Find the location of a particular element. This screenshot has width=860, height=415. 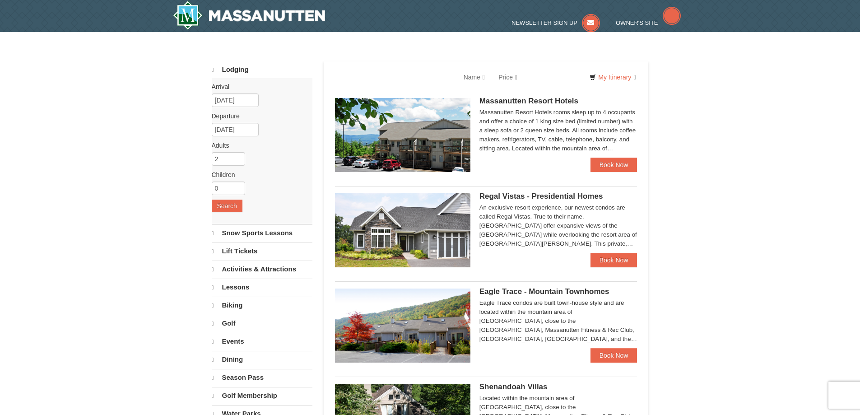

a: Events is located at coordinates (262, 341).